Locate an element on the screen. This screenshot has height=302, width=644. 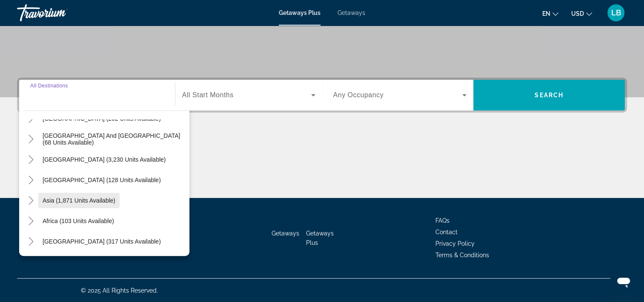
button: Change language is located at coordinates (550, 13).